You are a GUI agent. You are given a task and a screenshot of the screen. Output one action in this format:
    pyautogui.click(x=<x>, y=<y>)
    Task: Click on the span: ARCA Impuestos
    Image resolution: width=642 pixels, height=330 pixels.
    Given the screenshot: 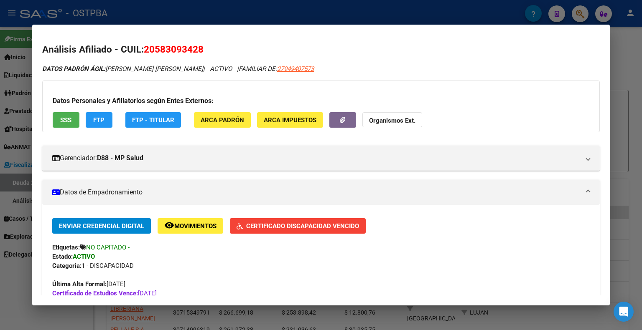 What is the action you would take?
    pyautogui.click(x=290, y=120)
    